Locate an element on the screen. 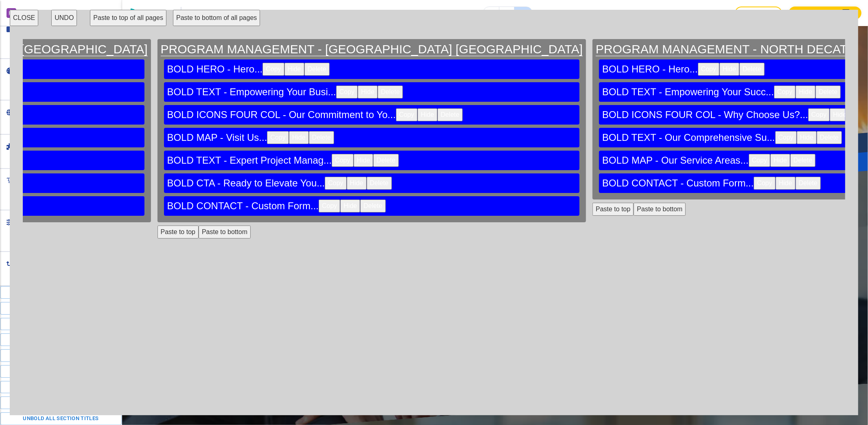 This screenshot has height=425, width=868. img: editor icon is located at coordinates (12, 13).